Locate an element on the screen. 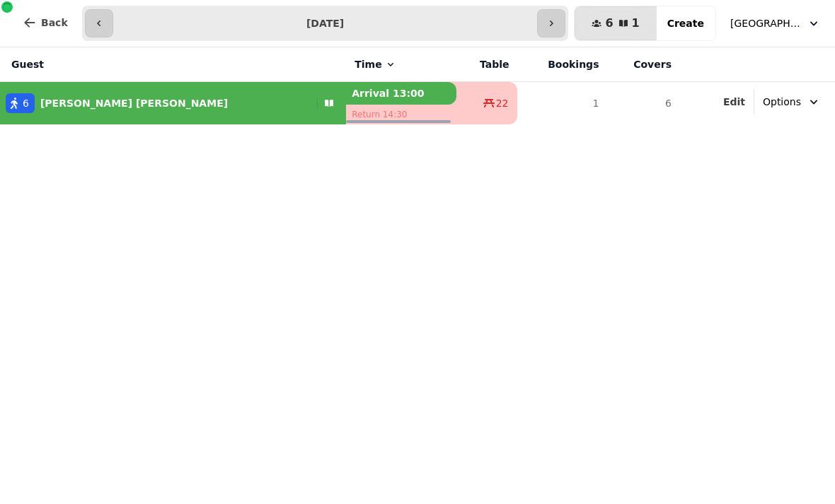 This screenshot has height=504, width=835. td: 6 is located at coordinates (643, 103).